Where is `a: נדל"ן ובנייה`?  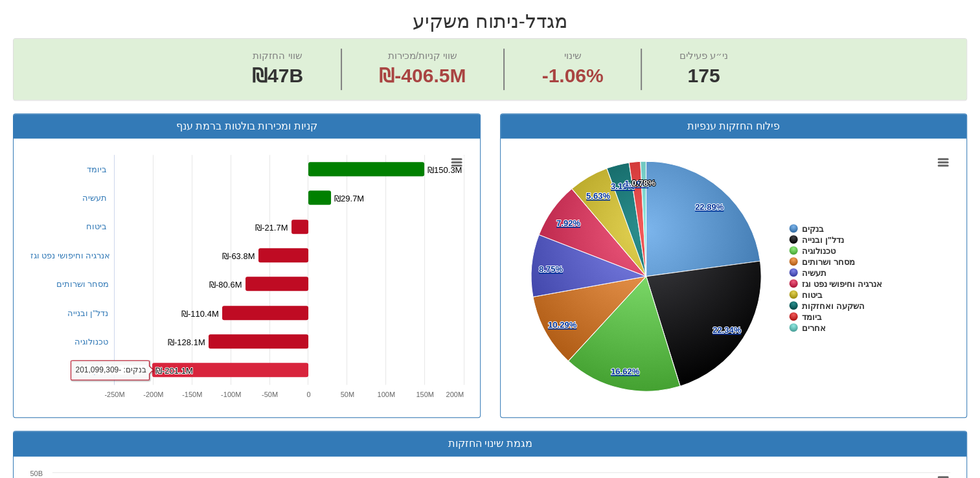
a: נדל"ן ובנייה is located at coordinates (88, 313).